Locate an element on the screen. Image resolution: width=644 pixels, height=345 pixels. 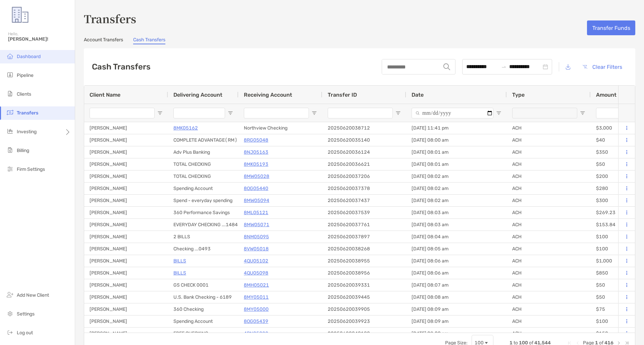
div: 20250620039905 is located at coordinates (364, 309).